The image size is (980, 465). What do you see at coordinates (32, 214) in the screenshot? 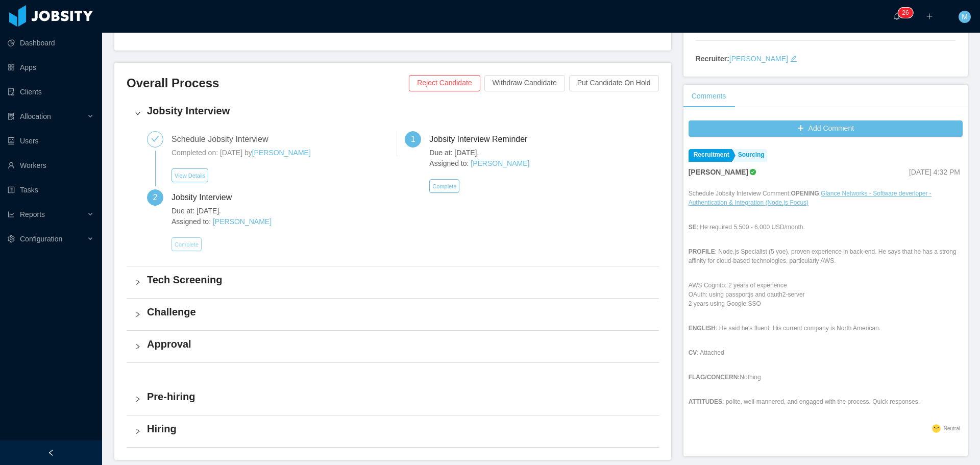
I see `span: Reports` at bounding box center [32, 214].